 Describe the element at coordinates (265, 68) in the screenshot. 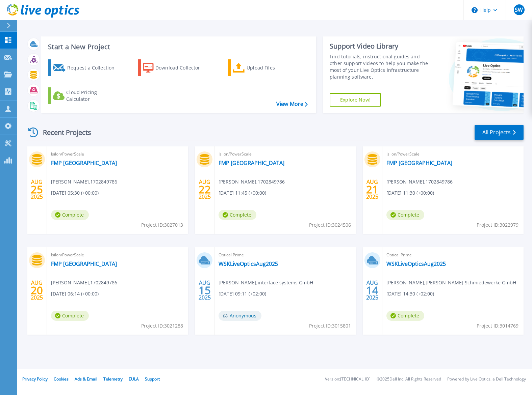

I see `a: Upload Files` at that location.